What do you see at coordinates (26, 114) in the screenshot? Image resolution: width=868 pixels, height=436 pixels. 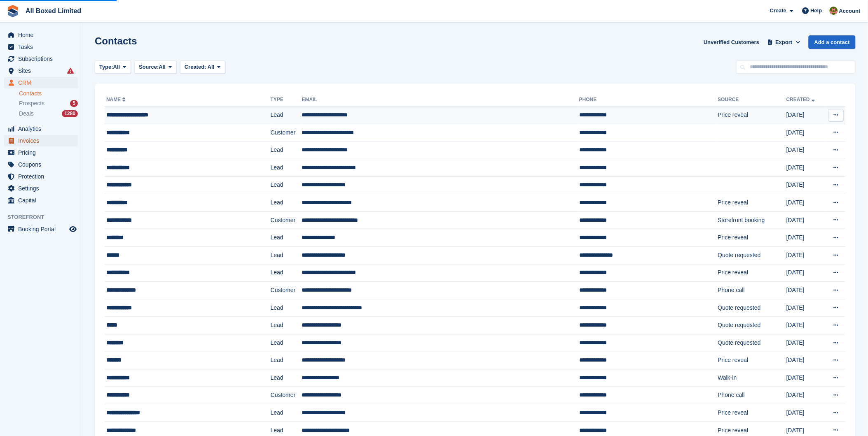 I see `span: Deals` at bounding box center [26, 114].